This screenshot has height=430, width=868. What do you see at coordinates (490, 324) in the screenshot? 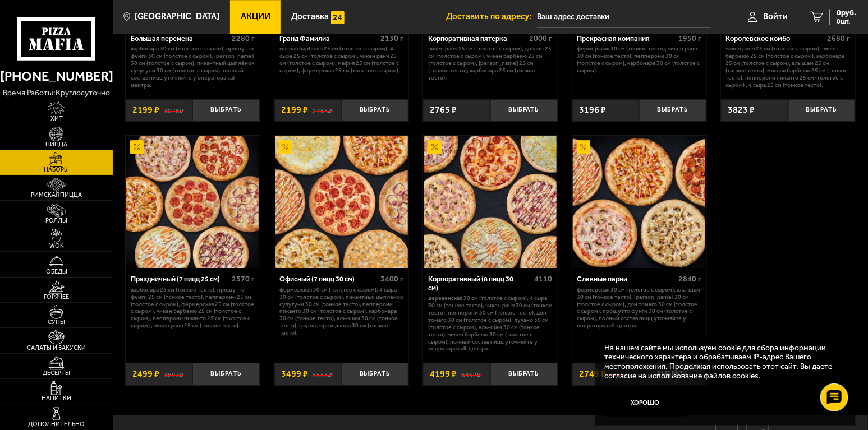
I see `p: Деревенская 30 см (толстое с сыром), 4 сыра 30 см (тонкое тесто), Чикен Ранч 30 см (тонкое тесто)...` at bounding box center [490, 324].